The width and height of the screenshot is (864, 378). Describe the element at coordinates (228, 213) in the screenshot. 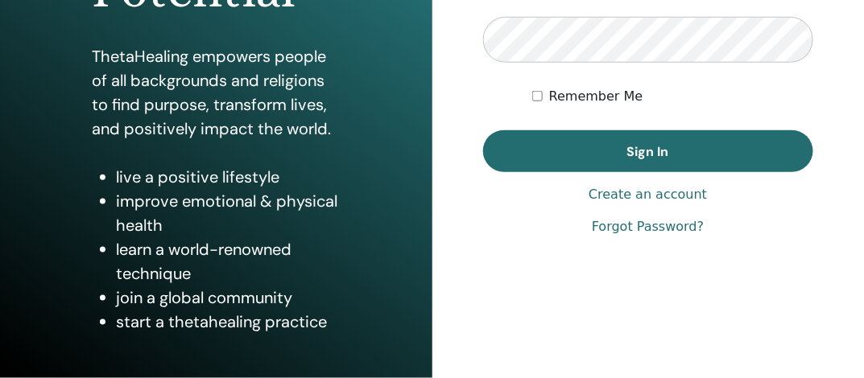

I see `li: improve emotional & physical health` at that location.